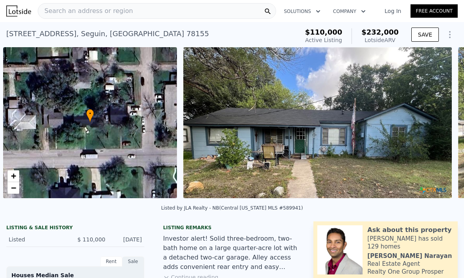  What do you see at coordinates (232, 253) in the screenshot?
I see `div: Investor alert! Solid three-bedroom, two-bath home on a large quarter-acre lot with a detached tw...` at bounding box center [232, 253].